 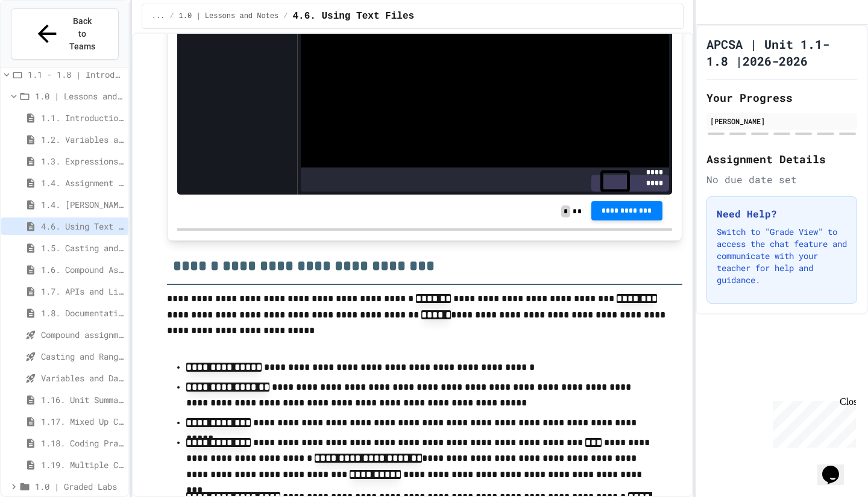 I want to click on div: No due date set, so click(x=782, y=179).